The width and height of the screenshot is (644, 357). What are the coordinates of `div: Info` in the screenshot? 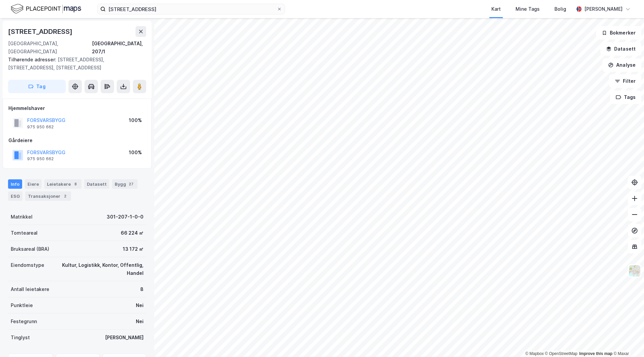 It's located at (15, 184).